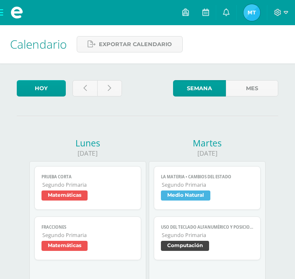 This screenshot has height=279, width=295. I want to click on span: Medio Natural, so click(186, 196).